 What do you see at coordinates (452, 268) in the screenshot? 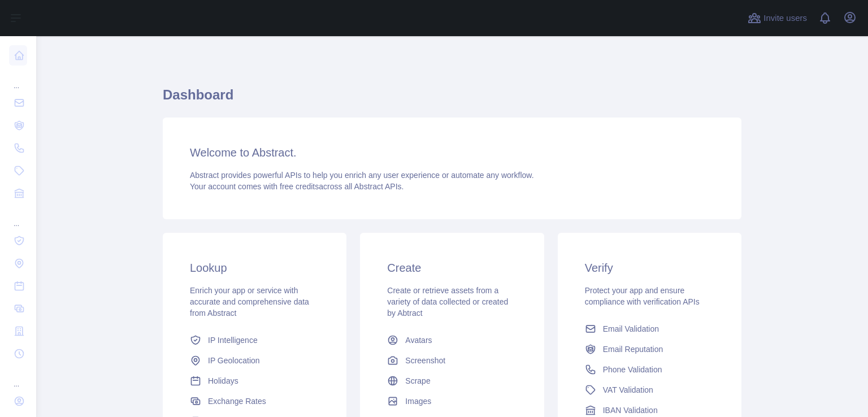
I see `h3: Create` at bounding box center [452, 268].